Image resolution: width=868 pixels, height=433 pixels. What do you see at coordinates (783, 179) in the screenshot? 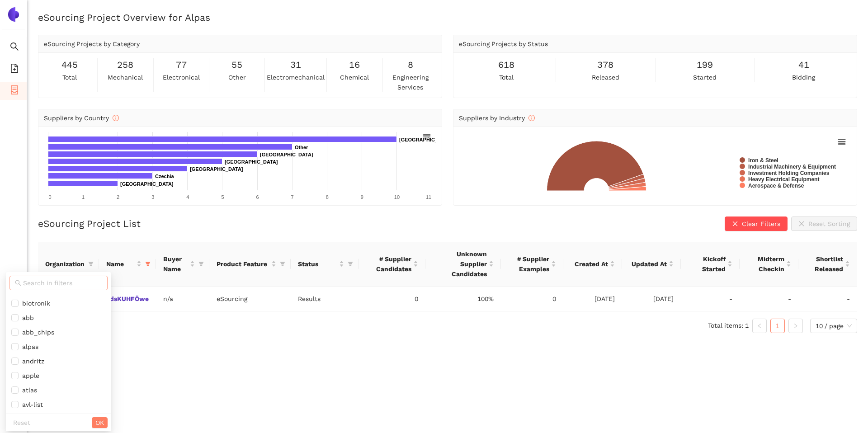
I see `text: Heavy Electrical Equipment` at bounding box center [783, 179].